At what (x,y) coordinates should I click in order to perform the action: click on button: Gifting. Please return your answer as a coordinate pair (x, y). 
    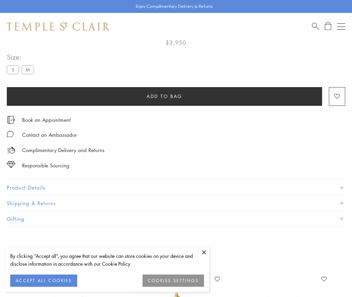
    Looking at the image, I should click on (176, 219).